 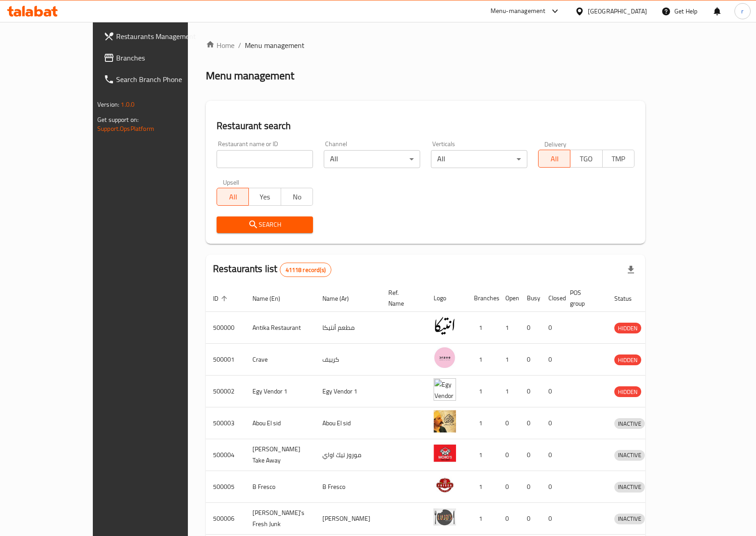 What do you see at coordinates (222, 298) in the screenshot?
I see `span: ID` at bounding box center [222, 298].